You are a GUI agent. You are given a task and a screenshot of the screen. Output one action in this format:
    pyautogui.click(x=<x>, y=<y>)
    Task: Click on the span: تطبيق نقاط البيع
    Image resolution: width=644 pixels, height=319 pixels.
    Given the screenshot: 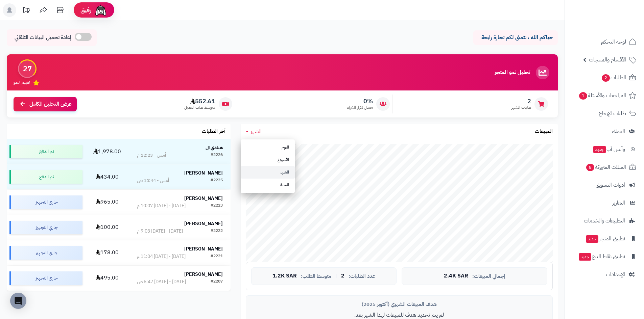 What is the action you would take?
    pyautogui.click(x=602, y=257)
    